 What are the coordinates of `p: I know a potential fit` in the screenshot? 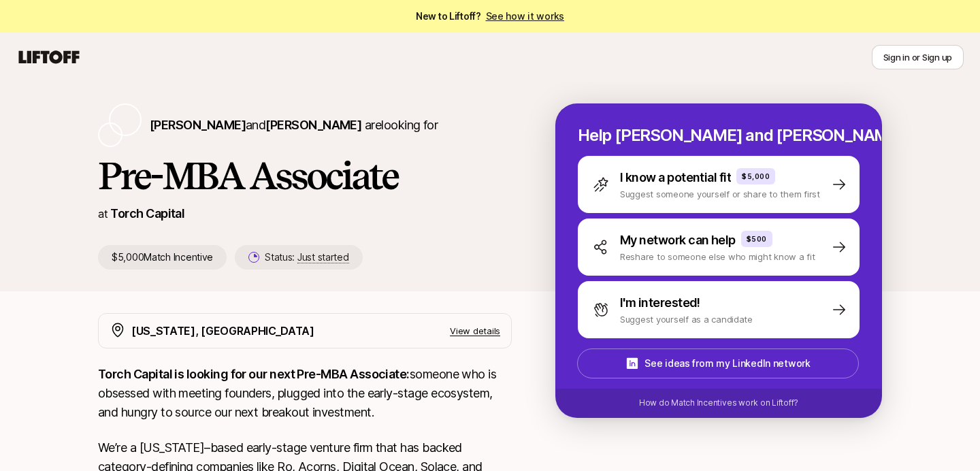 It's located at (675, 178).